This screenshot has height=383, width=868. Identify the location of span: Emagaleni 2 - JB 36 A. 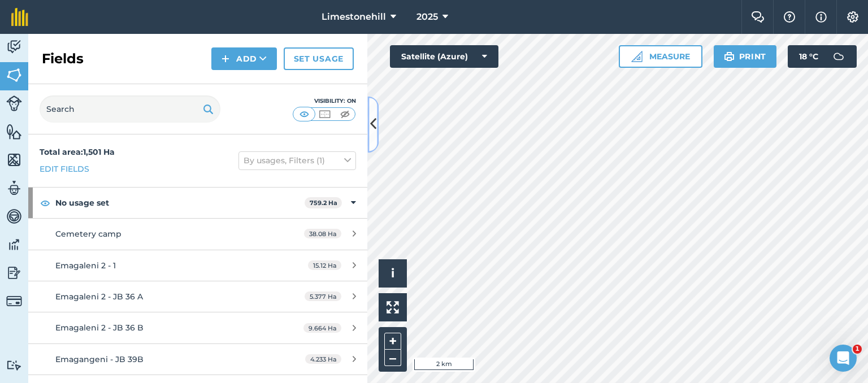
(99, 297).